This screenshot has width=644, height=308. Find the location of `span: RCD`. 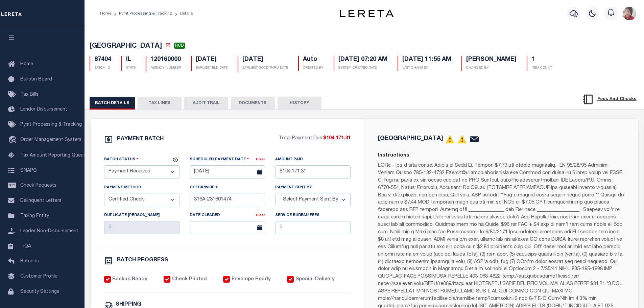

span: RCD is located at coordinates (180, 46).